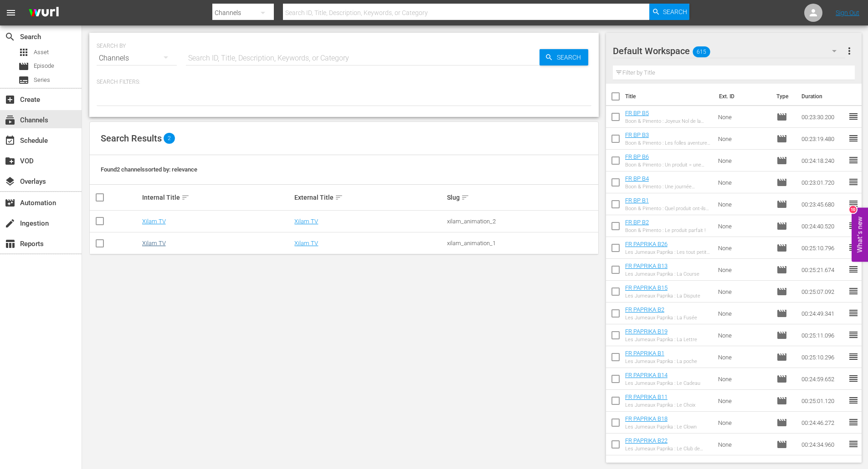 This screenshot has width=868, height=469. Describe the element at coordinates (823, 401) in the screenshot. I see `td: 00:25:01.120` at that location.